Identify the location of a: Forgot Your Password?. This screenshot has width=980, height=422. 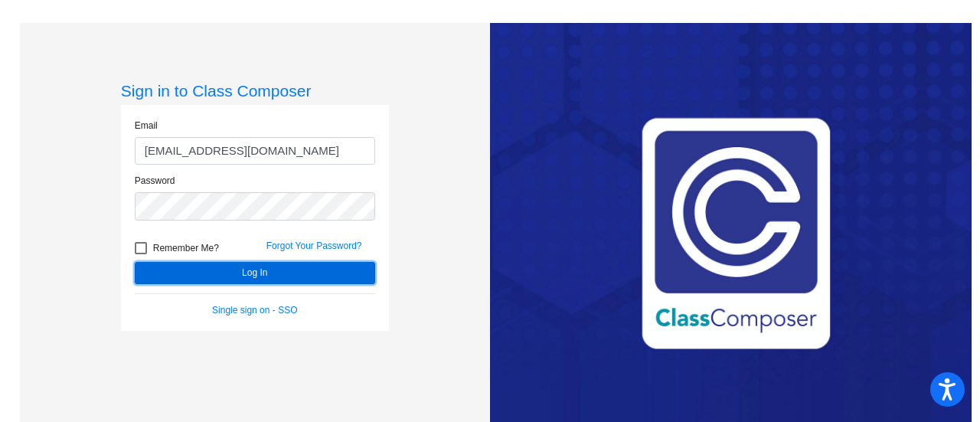
(314, 246).